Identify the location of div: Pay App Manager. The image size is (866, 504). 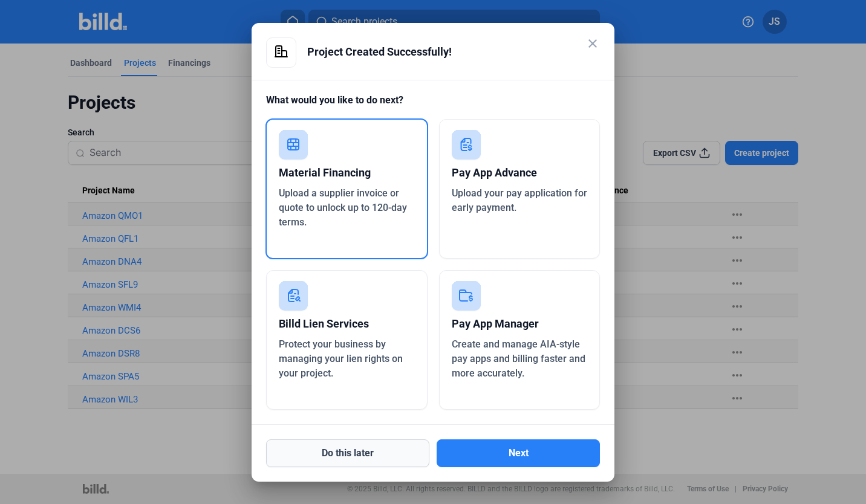
(519, 324).